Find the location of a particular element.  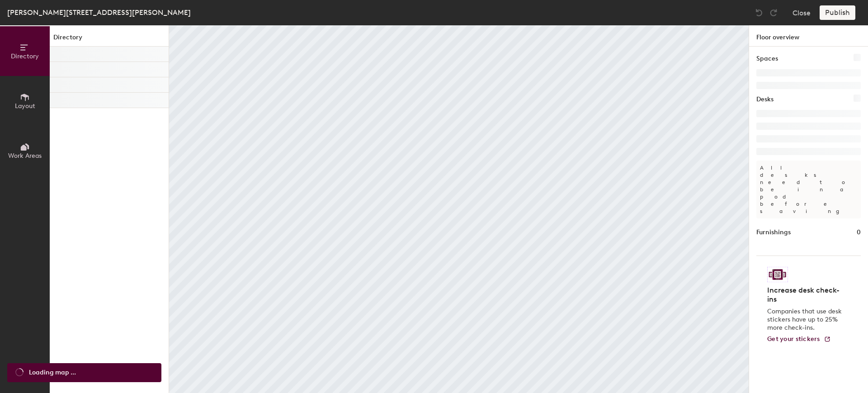

h1: Desks is located at coordinates (765, 100).